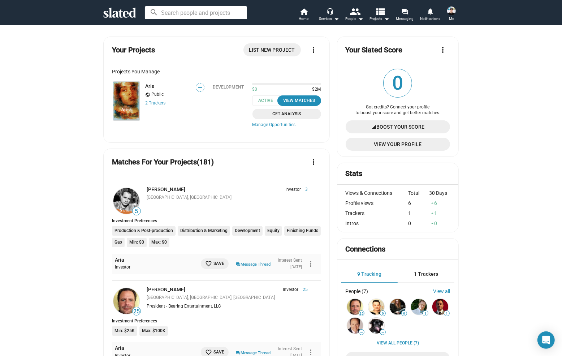 The image size is (562, 356). I want to click on mat-icon: arrow_drop_down, so click(336, 19).